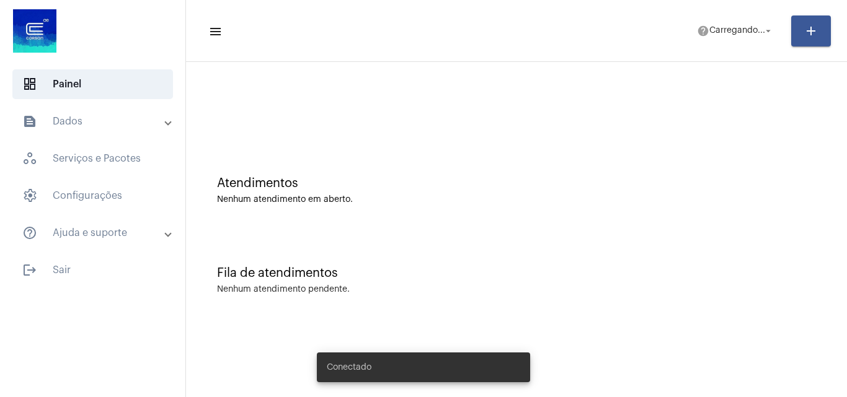  I want to click on span: Serviços e Pacotes, so click(92, 159).